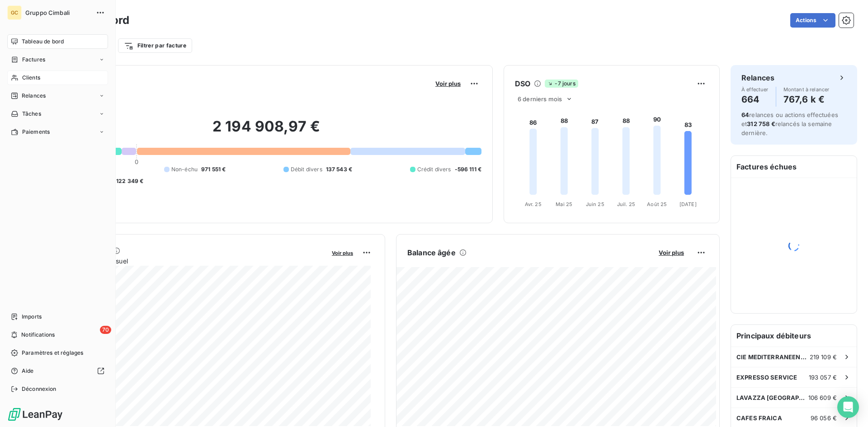 Image resolution: width=868 pixels, height=427 pixels. I want to click on span: Aide, so click(27, 371).